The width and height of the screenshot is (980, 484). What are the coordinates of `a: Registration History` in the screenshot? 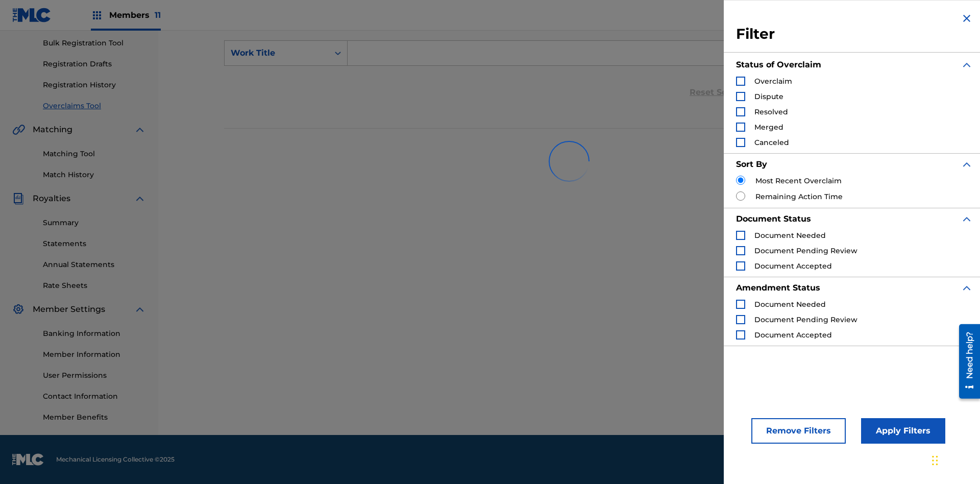 It's located at (95, 85).